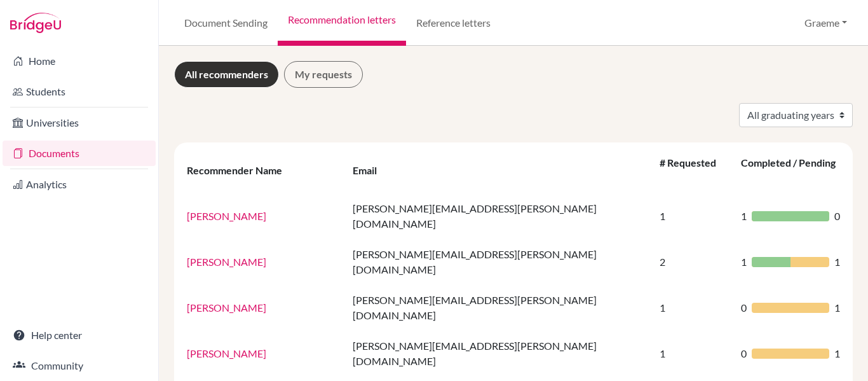 This screenshot has height=381, width=868. Describe the element at coordinates (79, 366) in the screenshot. I see `a: Community` at that location.